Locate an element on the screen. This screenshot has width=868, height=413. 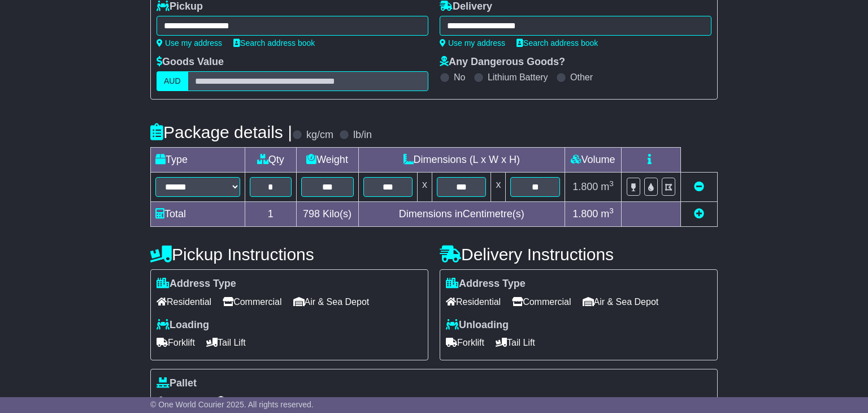
label: Pallet is located at coordinates (176, 383).